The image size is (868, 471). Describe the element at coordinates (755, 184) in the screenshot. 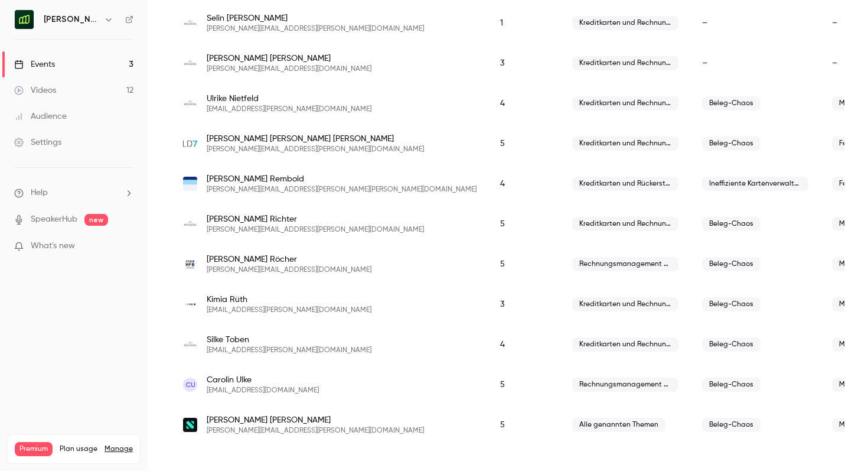

I see `span: Ineffiziente Kartenverwaltung` at that location.